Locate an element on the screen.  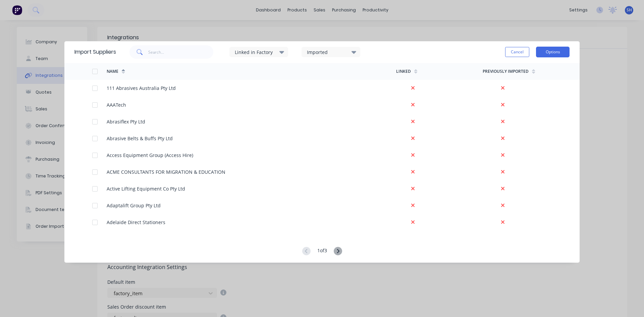
div: Adaptalift Group Pty Ltd is located at coordinates (134, 206).